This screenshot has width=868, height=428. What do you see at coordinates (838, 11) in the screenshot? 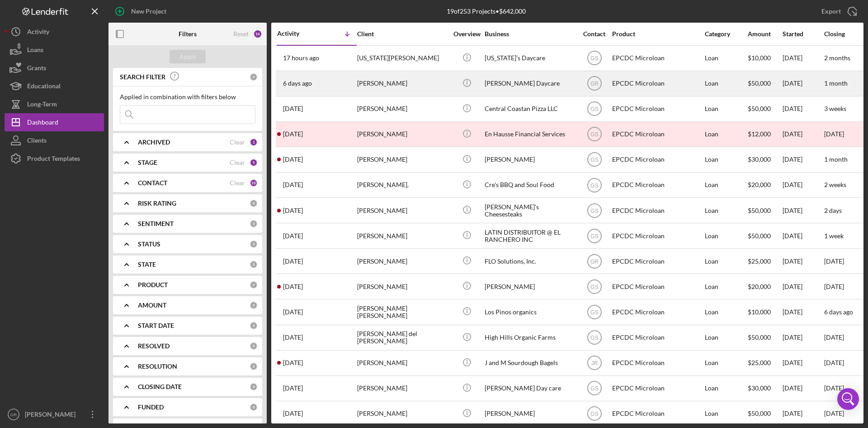
I see `button: Export` at bounding box center [838, 11].